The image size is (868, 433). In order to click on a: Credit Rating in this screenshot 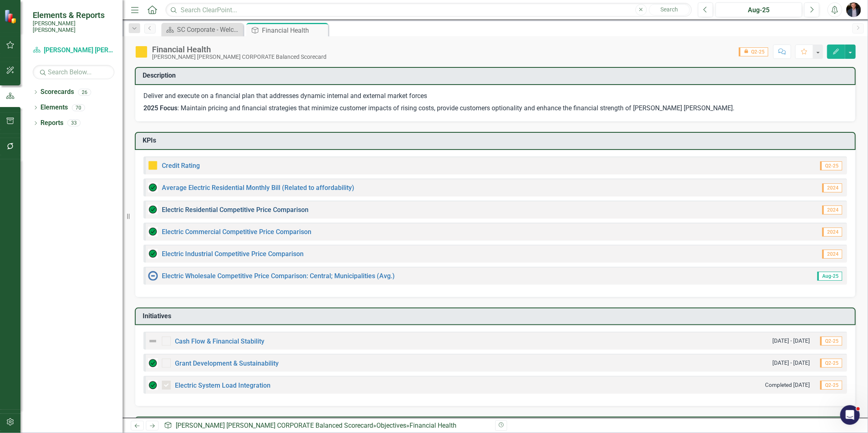, I will do `click(181, 165)`.